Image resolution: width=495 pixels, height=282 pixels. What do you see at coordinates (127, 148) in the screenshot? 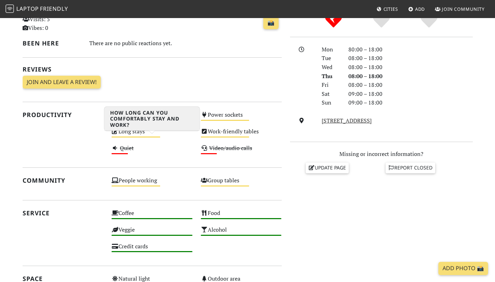
I see `s: Quiet` at bounding box center [127, 148].